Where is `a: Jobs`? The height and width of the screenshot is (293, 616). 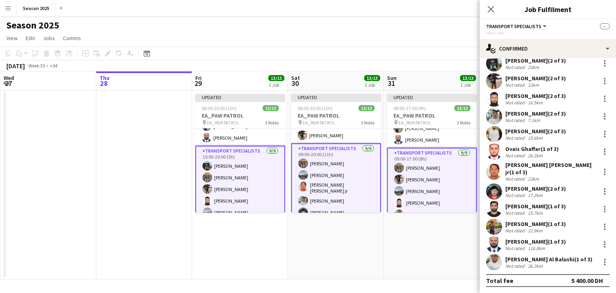 a: Jobs is located at coordinates (49, 38).